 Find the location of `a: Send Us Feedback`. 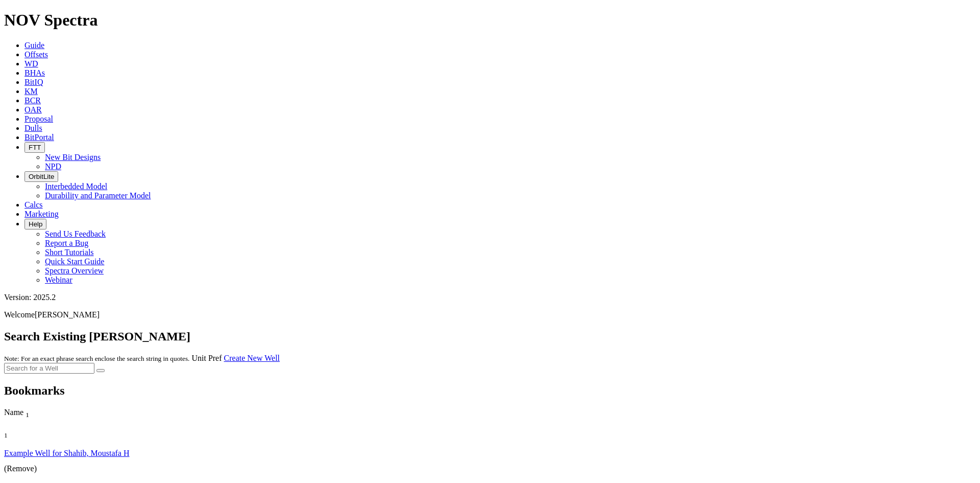

a: Send Us Feedback is located at coordinates (75, 233).